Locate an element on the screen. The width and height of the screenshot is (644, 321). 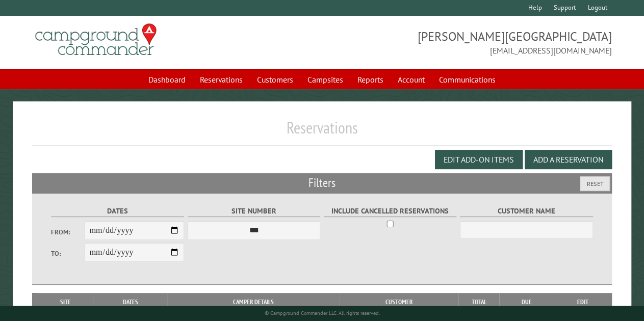
th: Due is located at coordinates (526, 302).